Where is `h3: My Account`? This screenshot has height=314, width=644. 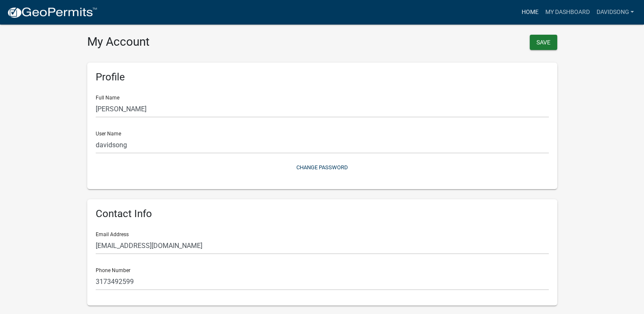
h3: My Account is located at coordinates (201, 42).